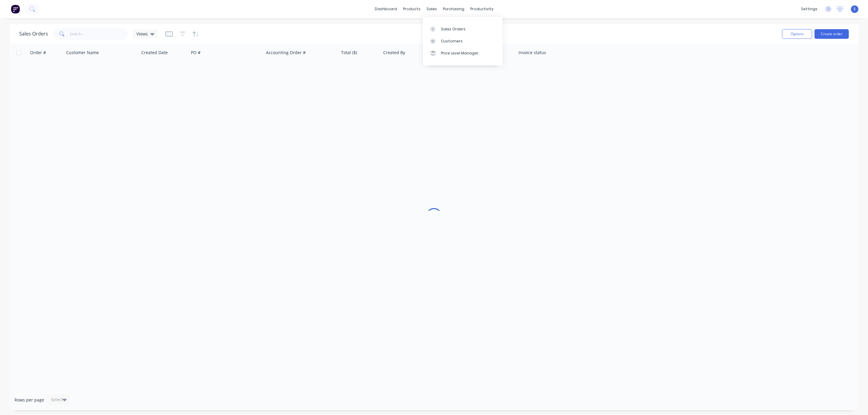 Image resolution: width=868 pixels, height=415 pixels. I want to click on span: Views, so click(142, 34).